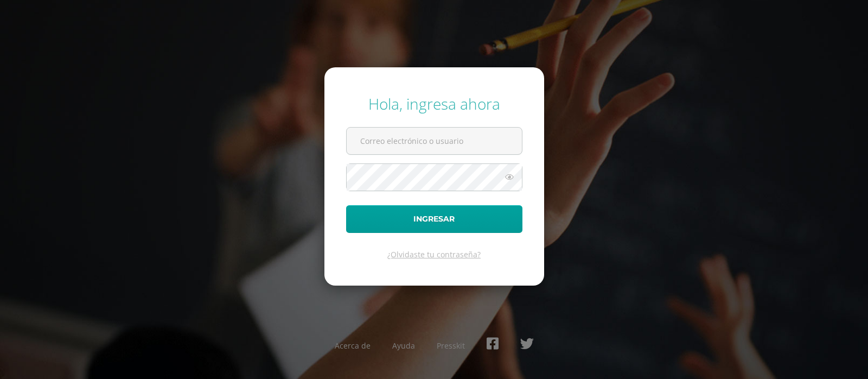  Describe the element at coordinates (434, 141) in the screenshot. I see `input: Correo electrónico o usuario` at that location.